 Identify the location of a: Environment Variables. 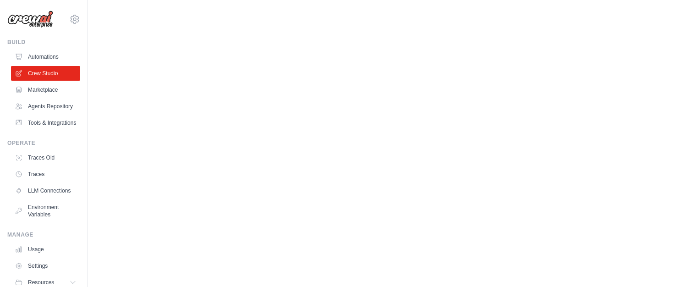
(45, 211).